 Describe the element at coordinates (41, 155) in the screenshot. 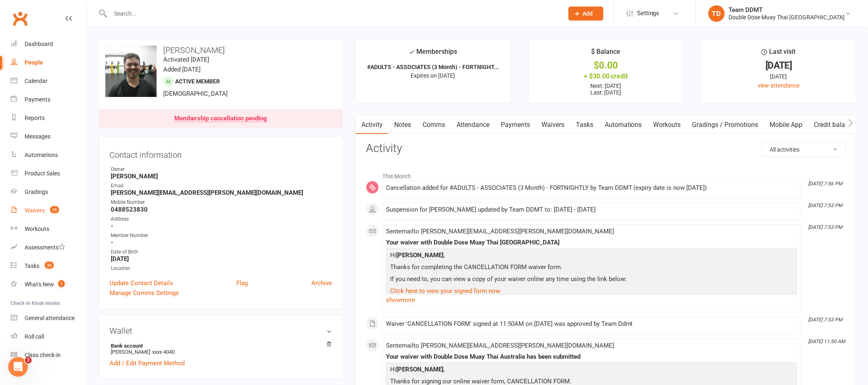

I see `div: Automations` at that location.